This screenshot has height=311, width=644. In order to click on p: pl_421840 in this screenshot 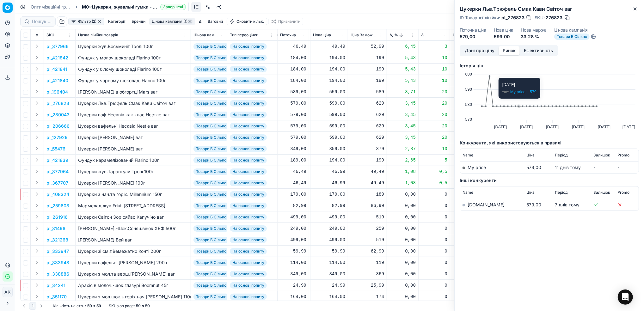, I will do `click(57, 81)`.